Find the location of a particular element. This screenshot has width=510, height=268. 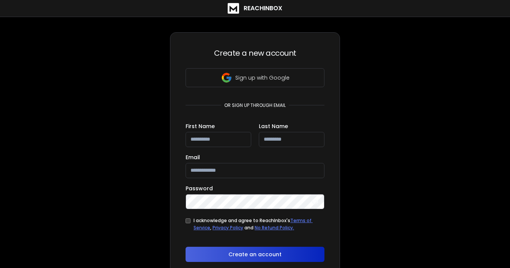

button: Create an account is located at coordinates (255, 255).